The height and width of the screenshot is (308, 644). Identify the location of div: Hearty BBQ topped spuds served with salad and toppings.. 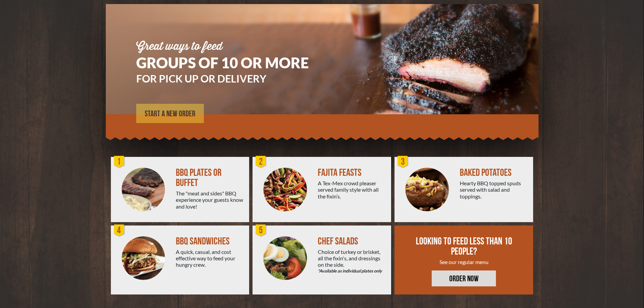
(493, 190).